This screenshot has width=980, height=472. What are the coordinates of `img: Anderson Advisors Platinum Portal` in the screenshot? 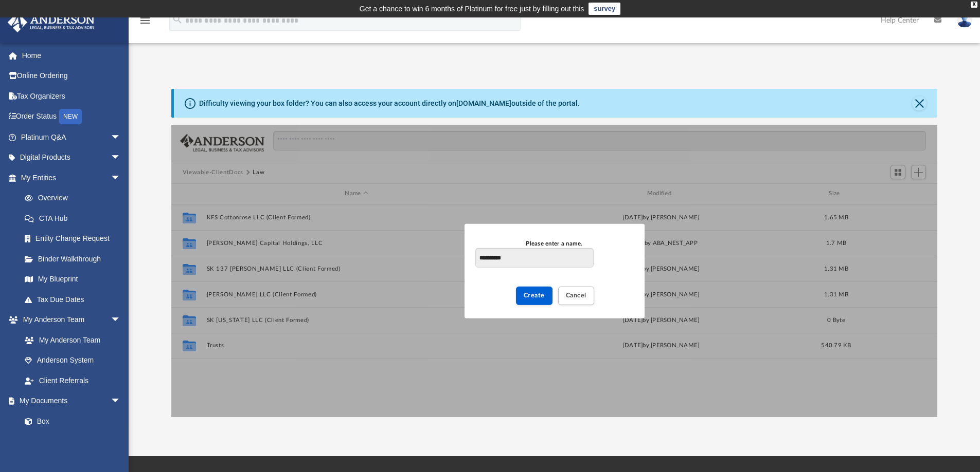 It's located at (51, 22).